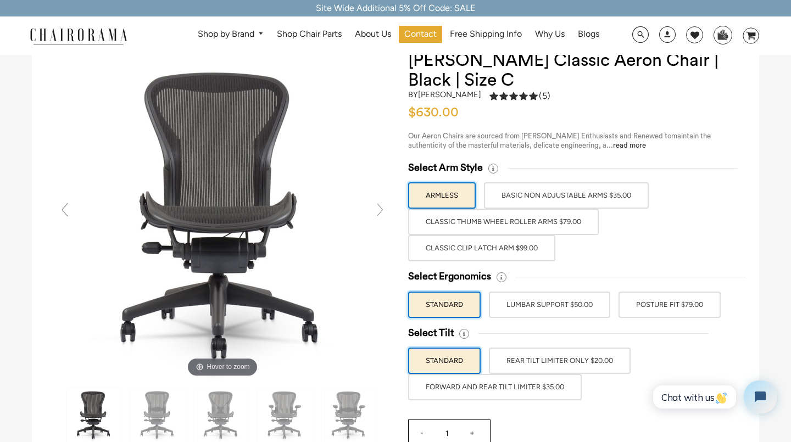  What do you see at coordinates (449, 276) in the screenshot?
I see `span: Select Ergonomics` at bounding box center [449, 276].